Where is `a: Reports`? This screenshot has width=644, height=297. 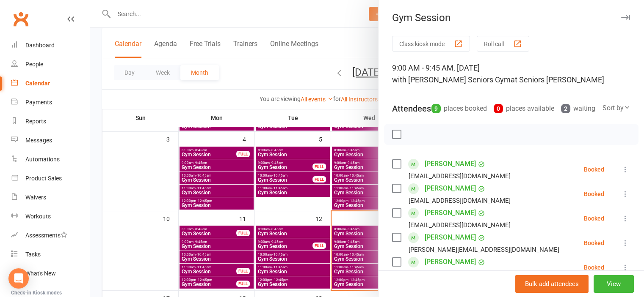 a: Reports is located at coordinates (50, 121).